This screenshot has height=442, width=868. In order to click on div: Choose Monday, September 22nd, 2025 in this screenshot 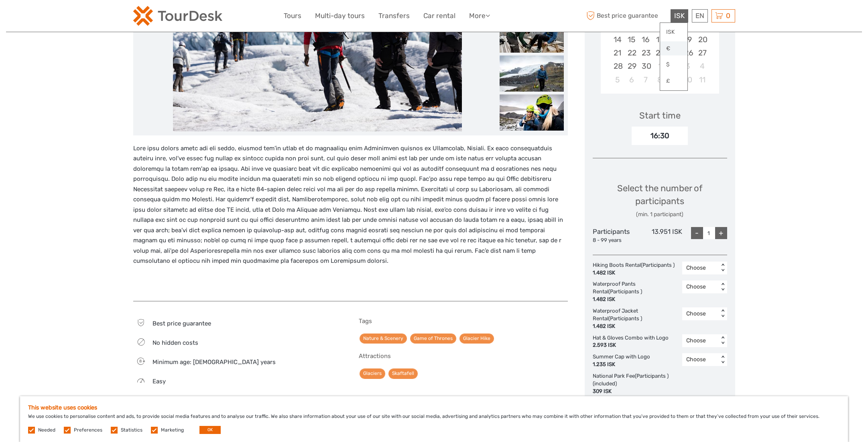, I will do `click(632, 52)`.